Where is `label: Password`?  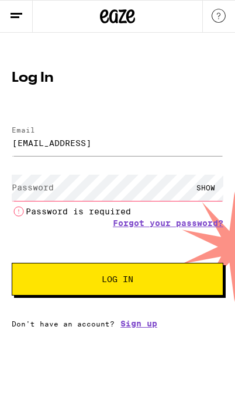
label: Password is located at coordinates (33, 188).